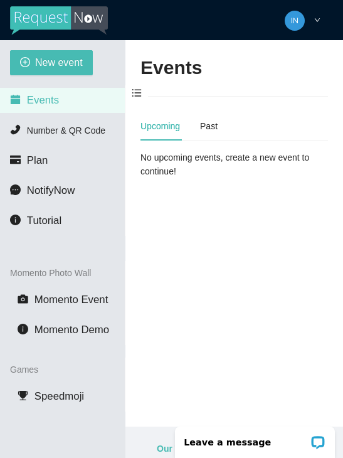 Image resolution: width=343 pixels, height=458 pixels. What do you see at coordinates (80, 24) in the screenshot?
I see `p: Leave a message` at bounding box center [80, 24].